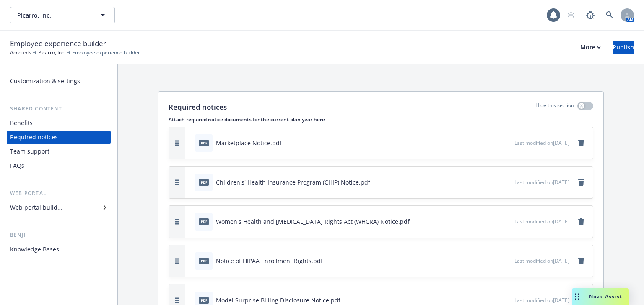 This screenshot has height=305, width=644. What do you see at coordinates (381, 119) in the screenshot?
I see `p: Attach required notice documents for the current plan year here` at bounding box center [381, 119].